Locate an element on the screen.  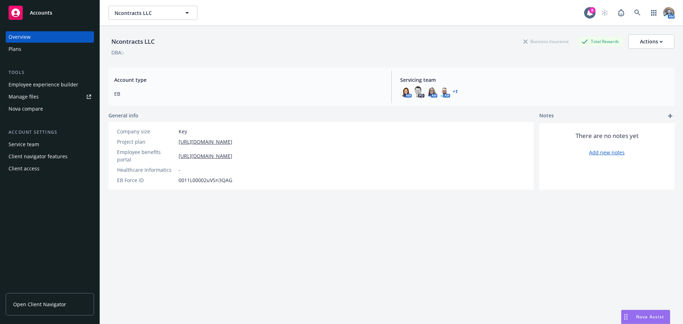
span: Open Client Navigator is located at coordinates (39, 304).